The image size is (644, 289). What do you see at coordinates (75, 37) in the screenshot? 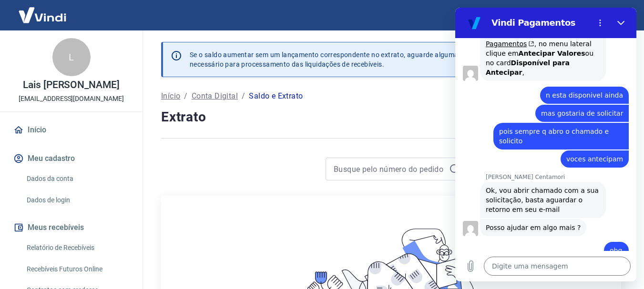
I see `svg: (abre em uma nova aba)` at bounding box center [75, 37].